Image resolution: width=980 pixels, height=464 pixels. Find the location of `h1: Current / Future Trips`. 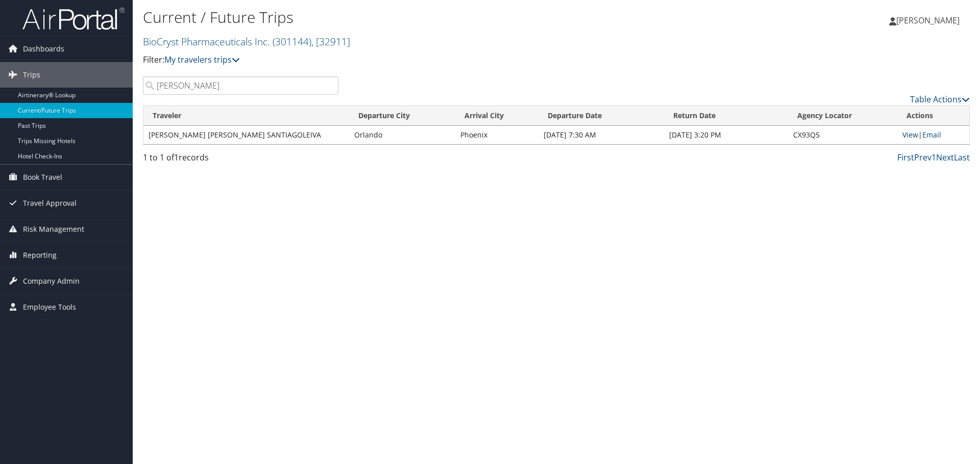

h1: Current / Future Trips is located at coordinates (419, 18).